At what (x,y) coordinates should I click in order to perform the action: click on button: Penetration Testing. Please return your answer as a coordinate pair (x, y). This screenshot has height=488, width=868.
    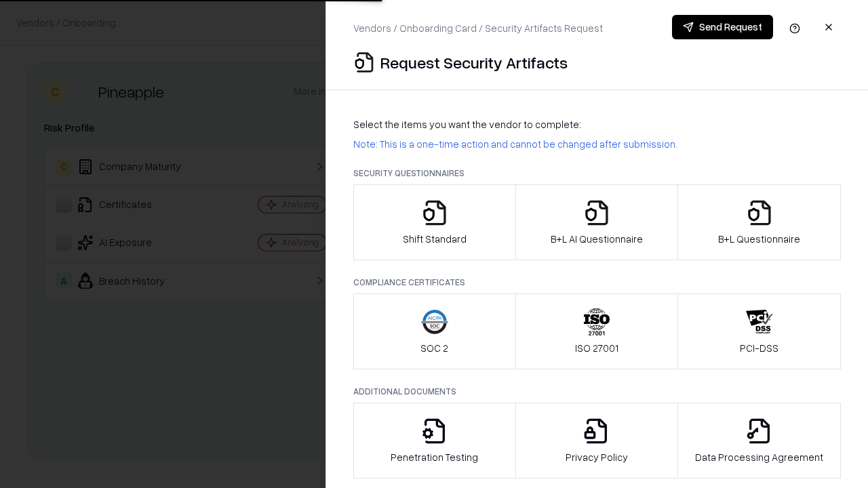
    Looking at the image, I should click on (435, 441).